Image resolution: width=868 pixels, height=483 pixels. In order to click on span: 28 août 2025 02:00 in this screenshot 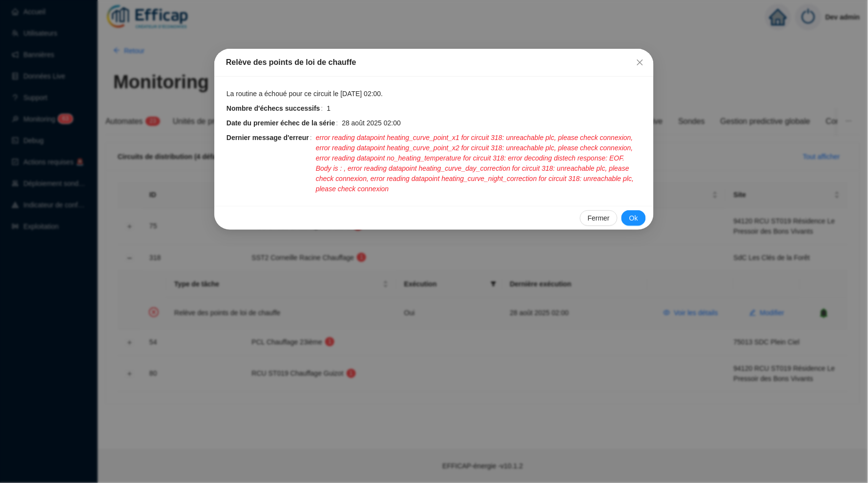, I will do `click(371, 123)`.